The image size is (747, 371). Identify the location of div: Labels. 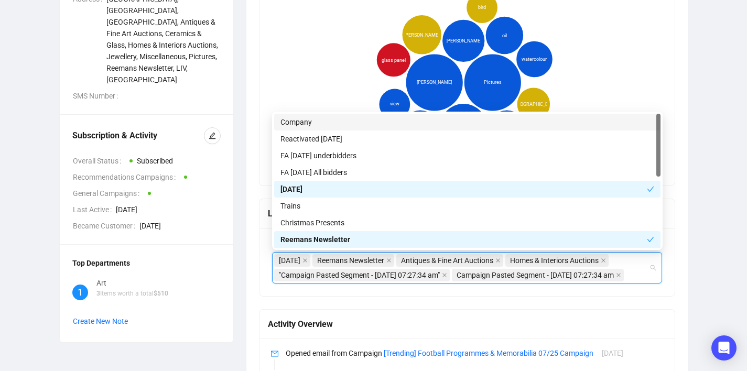
(467, 213).